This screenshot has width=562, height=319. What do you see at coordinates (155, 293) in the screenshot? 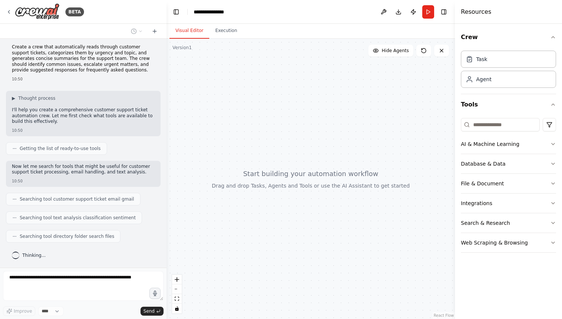
I see `button: Click to speak your automation idea` at bounding box center [155, 293].